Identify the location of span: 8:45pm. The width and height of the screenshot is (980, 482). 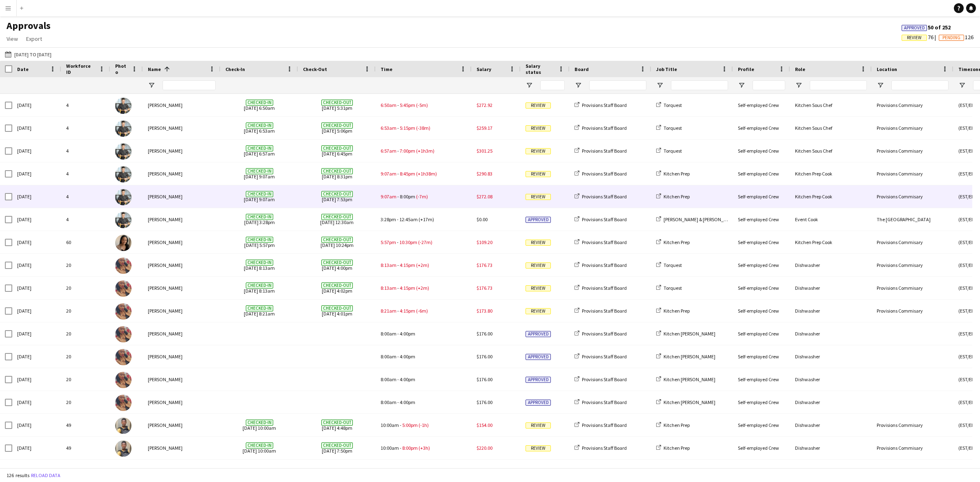
(407, 174).